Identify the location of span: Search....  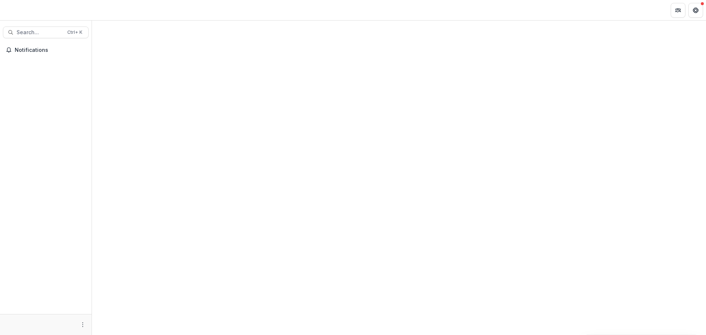
(40, 32).